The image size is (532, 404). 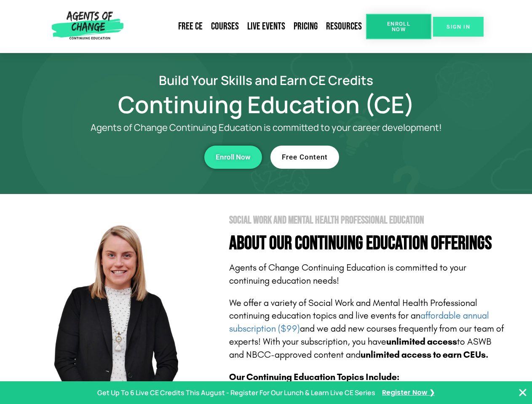 What do you see at coordinates (247, 26) in the screenshot?
I see `nav: Menu` at bounding box center [247, 26].